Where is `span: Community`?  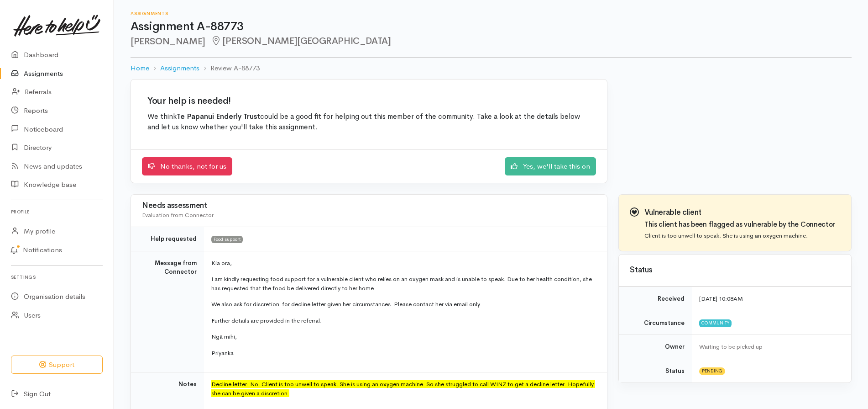 span: Community is located at coordinates (716, 323).